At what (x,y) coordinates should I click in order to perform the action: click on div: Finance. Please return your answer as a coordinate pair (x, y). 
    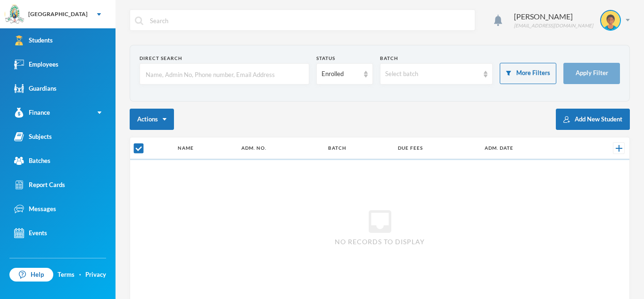
    Looking at the image, I should click on (32, 112).